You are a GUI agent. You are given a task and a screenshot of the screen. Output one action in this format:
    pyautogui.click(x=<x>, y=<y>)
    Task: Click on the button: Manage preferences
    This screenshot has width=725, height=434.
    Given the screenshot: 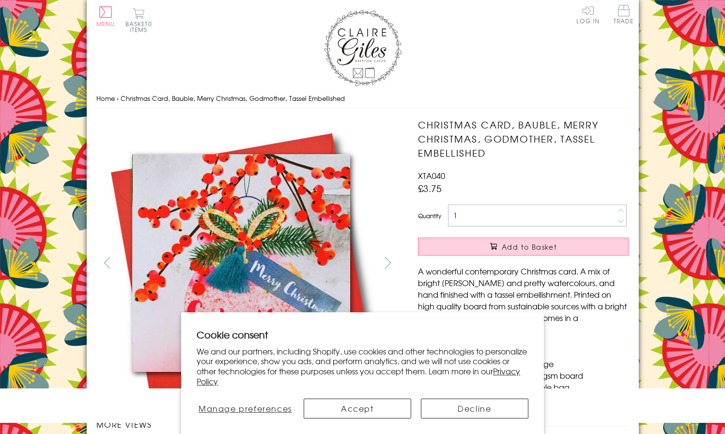 What is the action you would take?
    pyautogui.click(x=245, y=408)
    